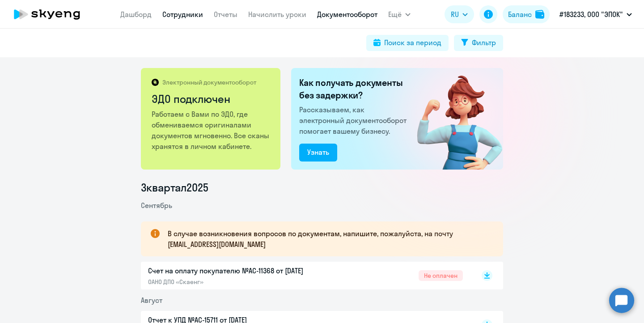  I want to click on span: Август, so click(152, 300).